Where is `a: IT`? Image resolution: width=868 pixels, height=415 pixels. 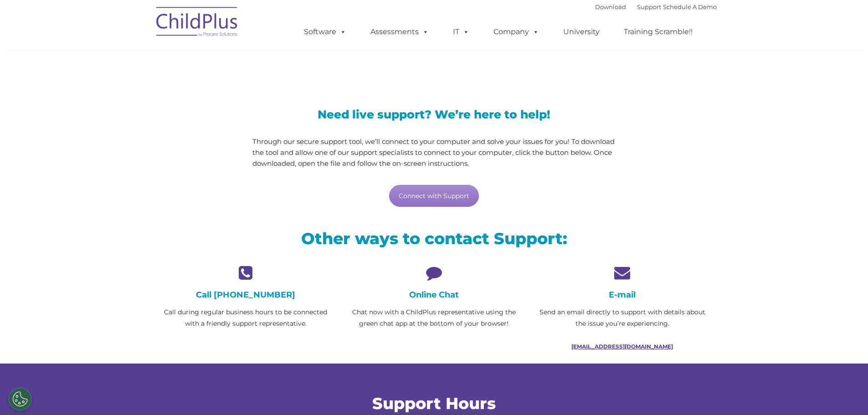
a: IT is located at coordinates (461, 32).